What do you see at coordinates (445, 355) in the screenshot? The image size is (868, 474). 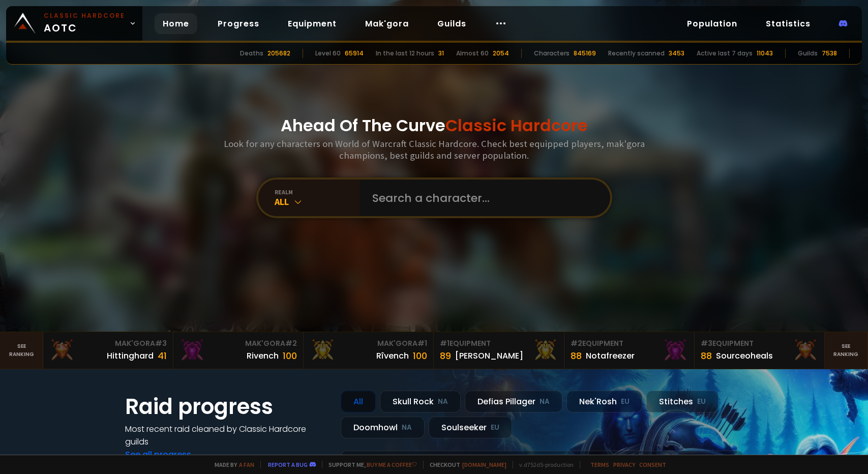 I see `div: 89` at bounding box center [445, 355].